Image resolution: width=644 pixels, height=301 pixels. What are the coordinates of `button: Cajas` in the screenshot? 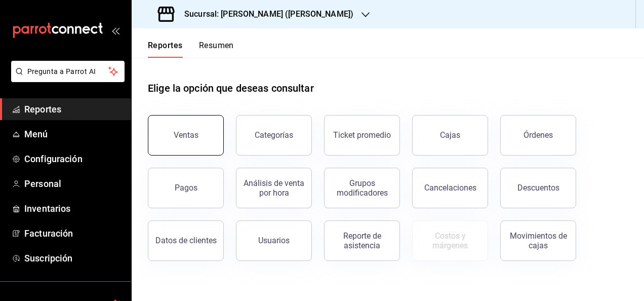 It's located at (450, 135).